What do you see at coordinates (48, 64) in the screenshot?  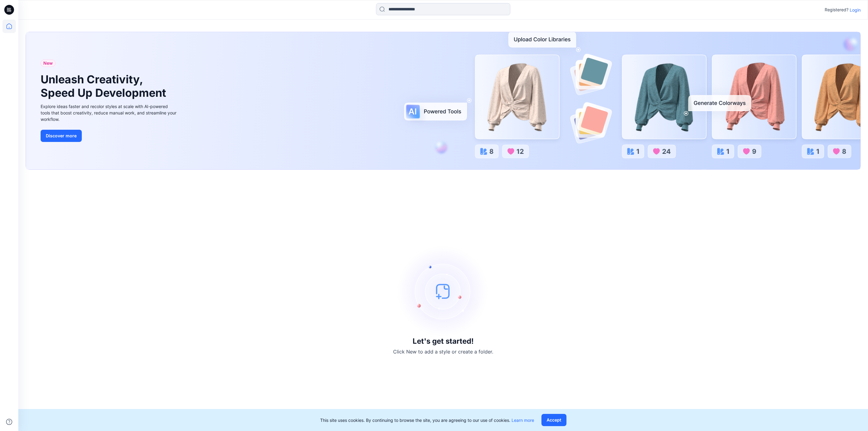 I see `span: New` at bounding box center [48, 64].